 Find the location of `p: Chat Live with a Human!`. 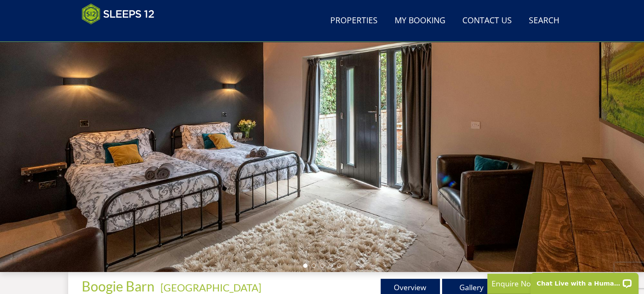

p: Chat Live with a Human! is located at coordinates (54, 16).